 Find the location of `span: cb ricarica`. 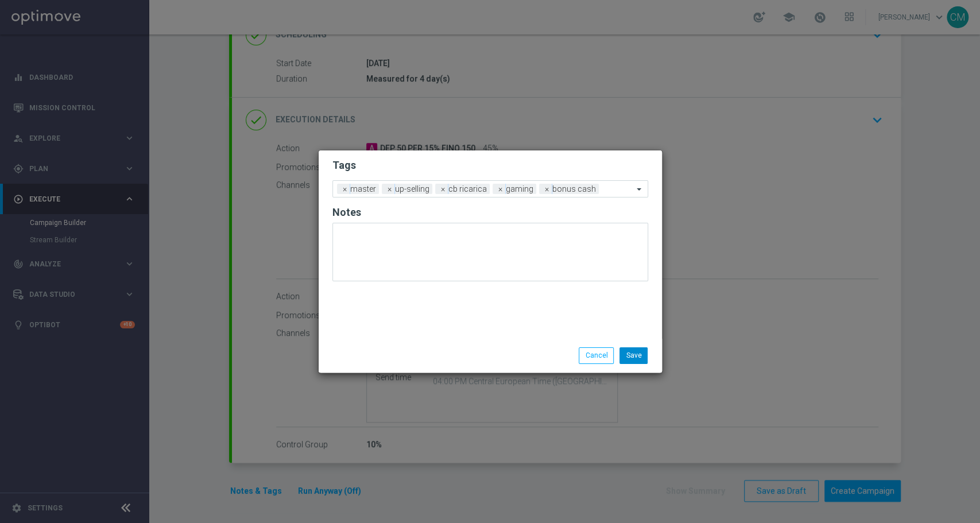

span: cb ricarica is located at coordinates (468, 189).